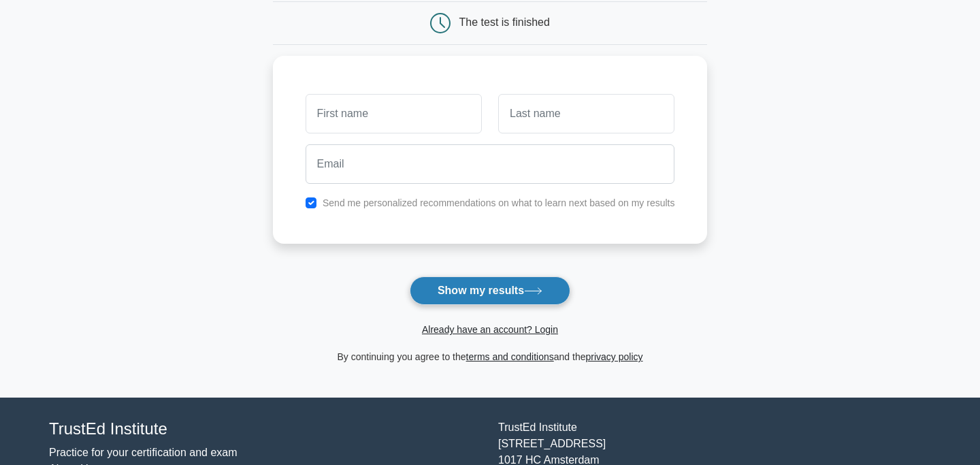 This screenshot has width=980, height=465. What do you see at coordinates (265, 428) in the screenshot?
I see `h4: TrustEd Institute` at bounding box center [265, 428].